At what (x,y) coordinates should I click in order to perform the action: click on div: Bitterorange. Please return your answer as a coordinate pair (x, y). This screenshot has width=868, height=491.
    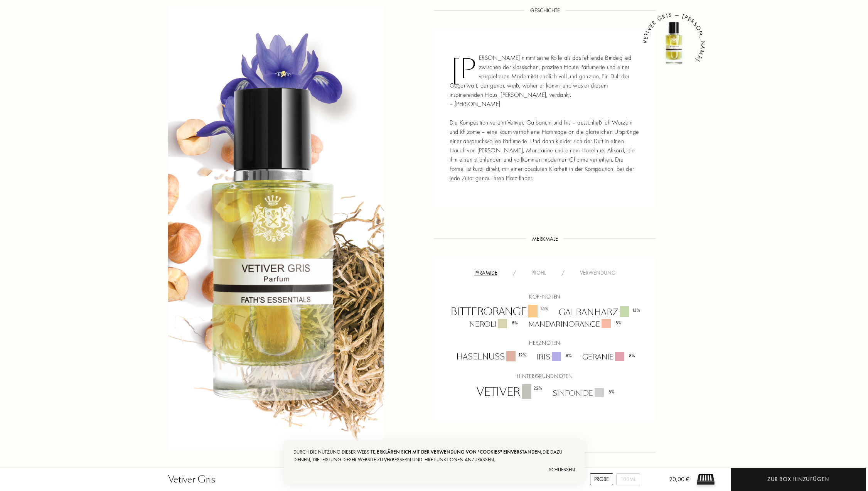
    Looking at the image, I should click on (499, 312).